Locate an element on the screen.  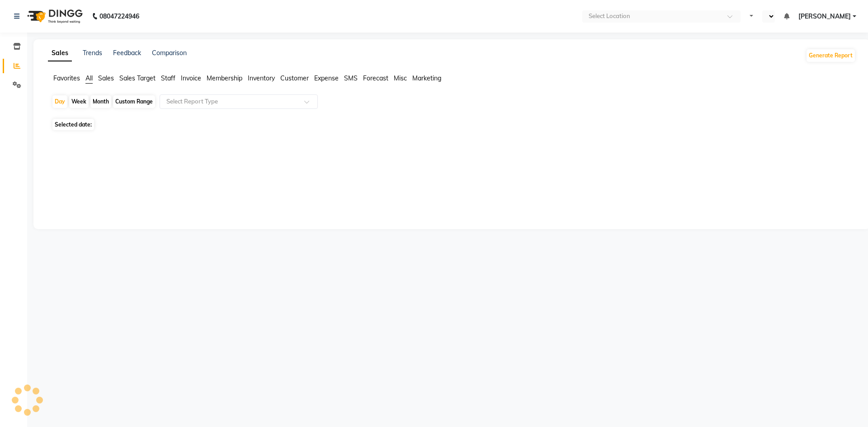
img: logo is located at coordinates (54, 16).